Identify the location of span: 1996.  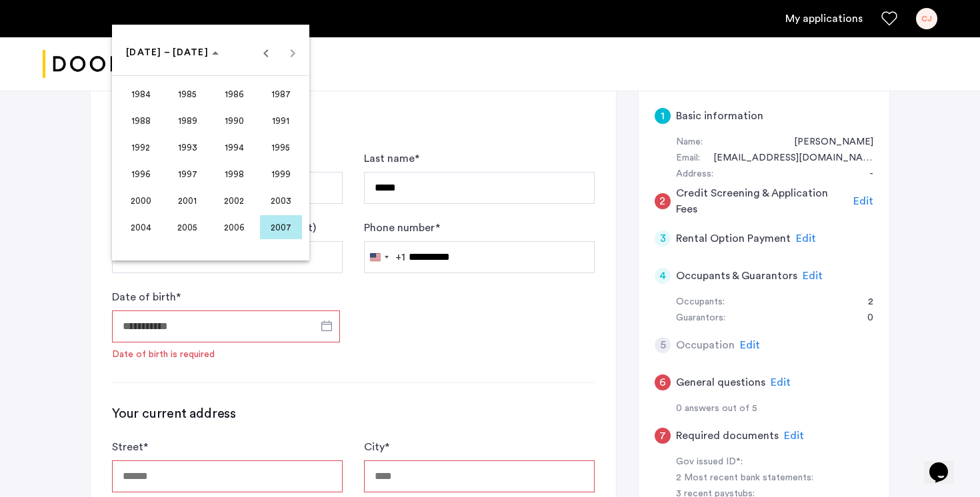
(140, 174).